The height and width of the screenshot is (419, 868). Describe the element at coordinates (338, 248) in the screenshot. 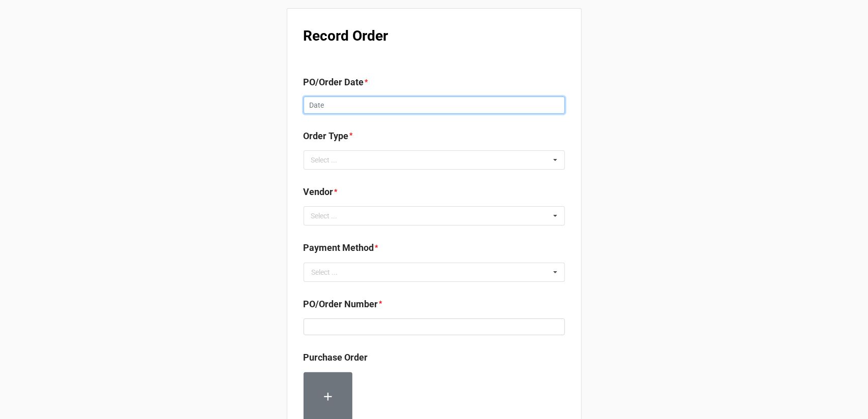

I see `label: Payment Method` at that location.